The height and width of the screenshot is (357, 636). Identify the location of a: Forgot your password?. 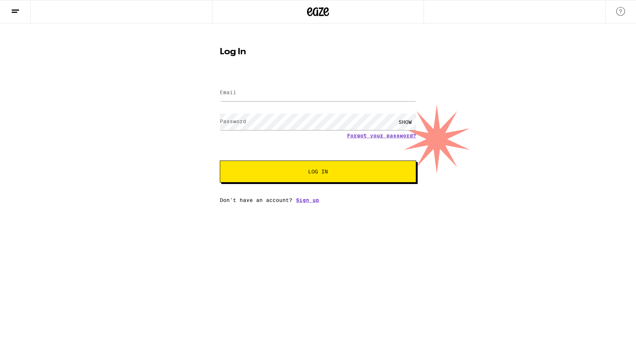
(381, 135).